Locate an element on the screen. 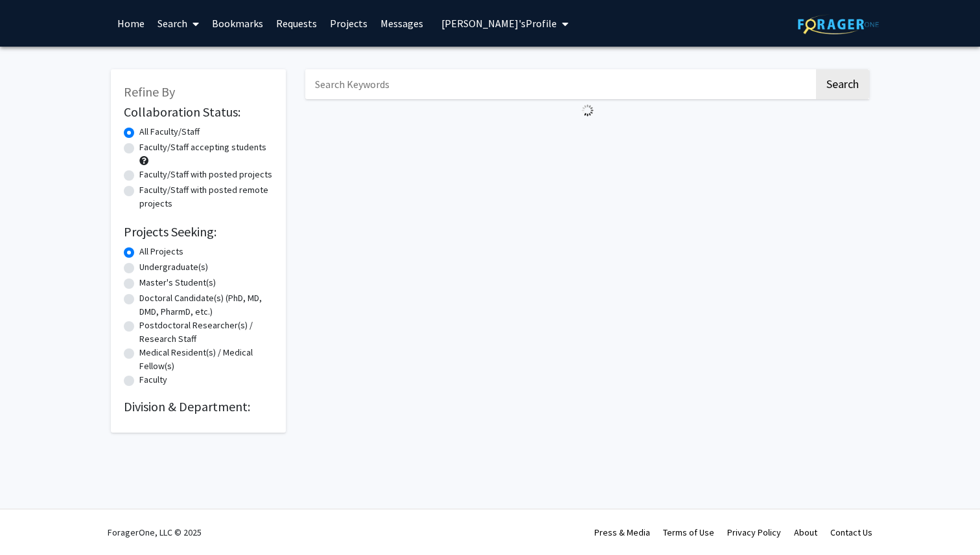 The height and width of the screenshot is (555, 980). label: Medical Resident(s) / Medical Fellow(s) is located at coordinates (206, 360).